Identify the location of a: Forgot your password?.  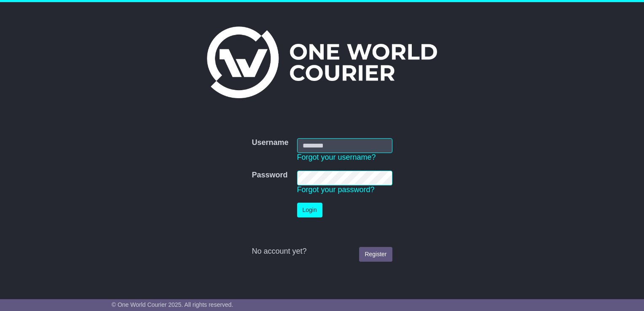
(336, 190).